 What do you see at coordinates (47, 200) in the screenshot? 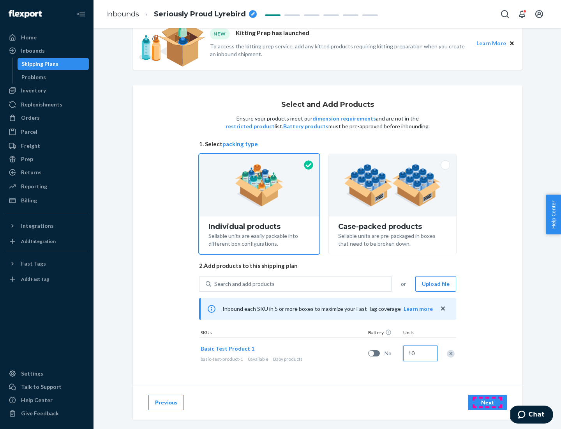
I see `a: Billing` at bounding box center [47, 200].